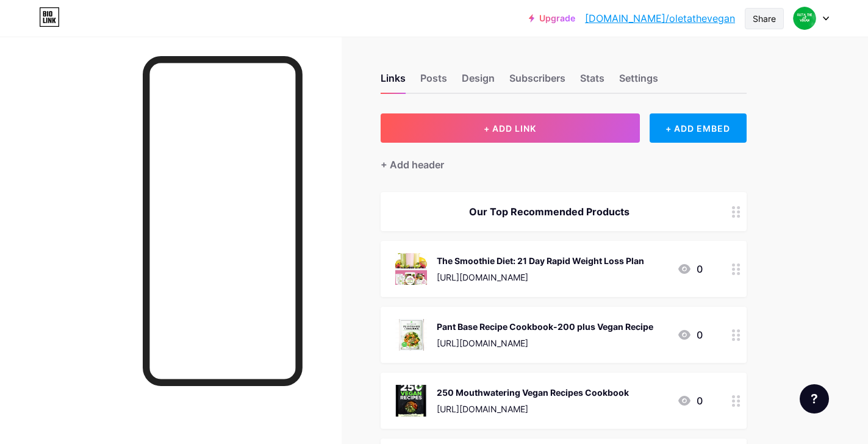 This screenshot has height=444, width=868. I want to click on div: Pant Base Recipe Cookbook-200 plus Vegan Recipe, so click(545, 326).